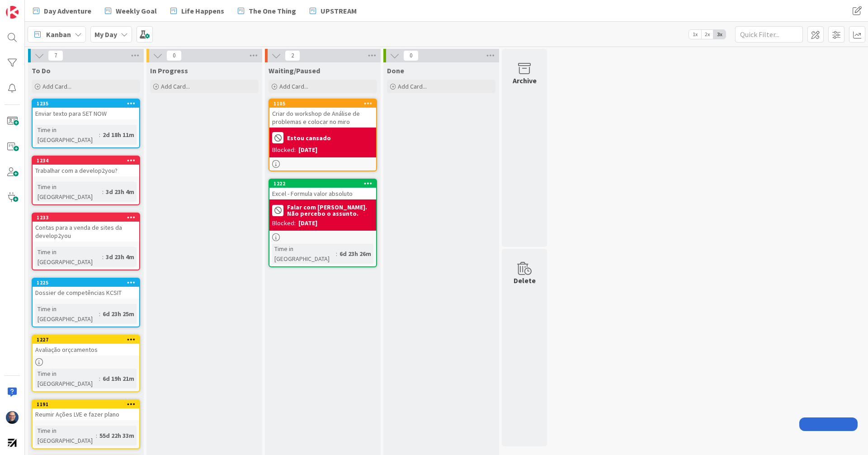 The height and width of the screenshot is (455, 868). I want to click on div: 1225Dossier de competências KCSIT, so click(86, 288).